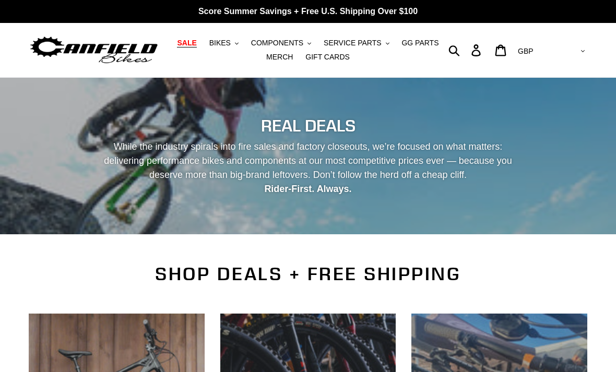 This screenshot has width=616, height=372. Describe the element at coordinates (279, 57) in the screenshot. I see `span: MERCH` at that location.